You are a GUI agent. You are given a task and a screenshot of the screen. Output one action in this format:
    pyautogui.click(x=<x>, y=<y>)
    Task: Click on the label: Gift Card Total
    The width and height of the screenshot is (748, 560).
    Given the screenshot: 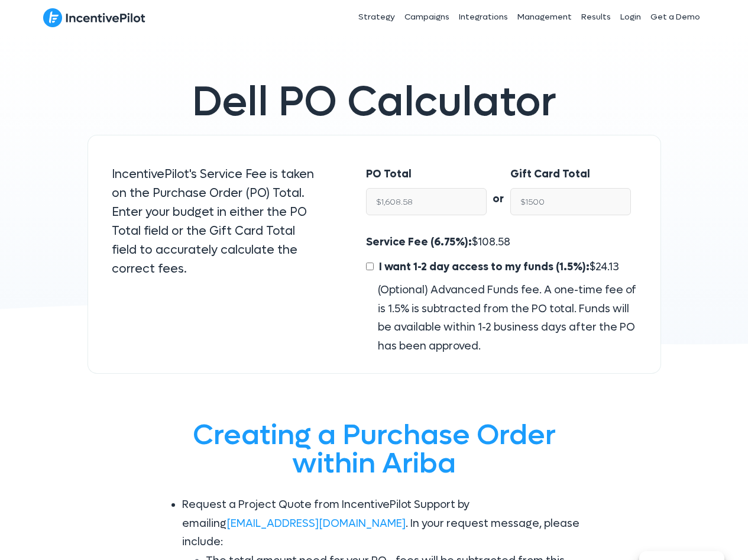 What is the action you would take?
    pyautogui.click(x=550, y=174)
    